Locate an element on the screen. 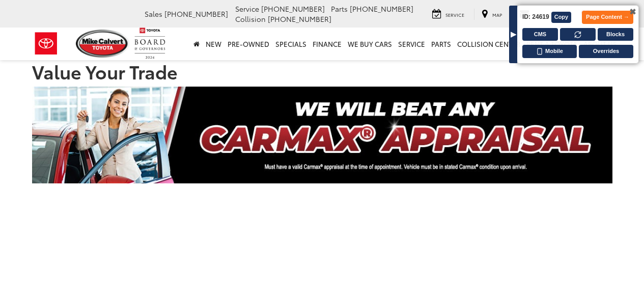 Image resolution: width=644 pixels, height=298 pixels. a: Finance is located at coordinates (327, 44).